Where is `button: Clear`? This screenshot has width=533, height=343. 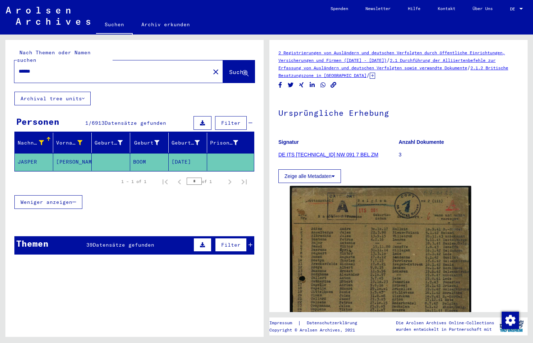
button: Clear is located at coordinates (216, 72).